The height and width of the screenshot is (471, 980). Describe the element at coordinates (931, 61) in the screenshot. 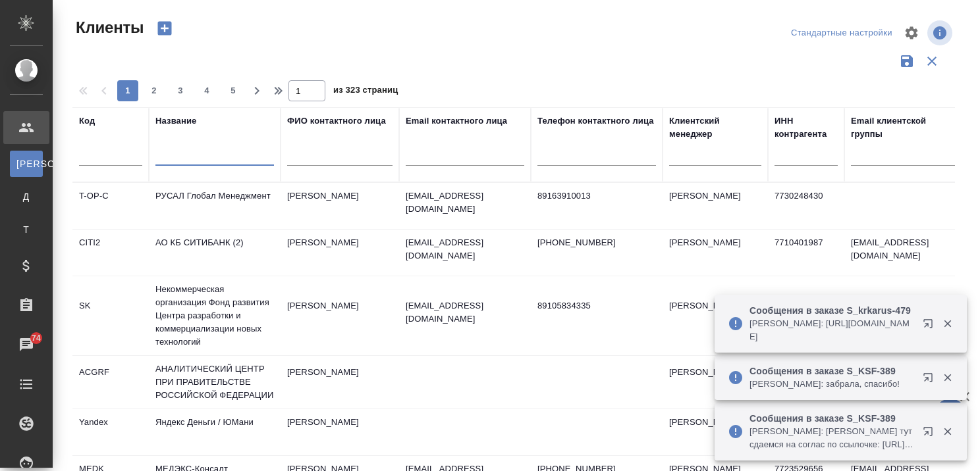

I see `button: Сбросить фильтры` at that location.